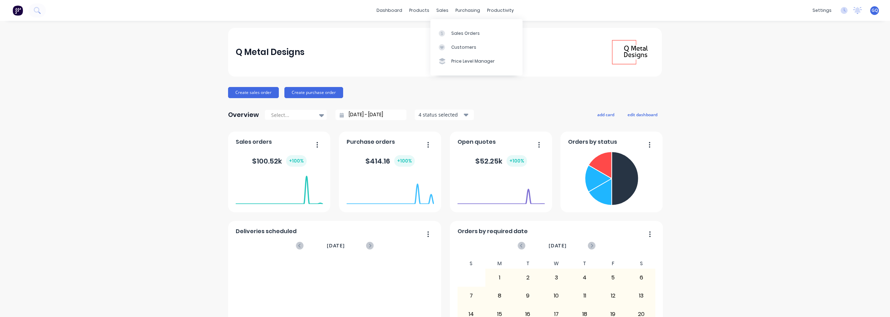 This screenshot has width=890, height=317. Describe the element at coordinates (444, 115) in the screenshot. I see `button: 4 status selected` at that location.